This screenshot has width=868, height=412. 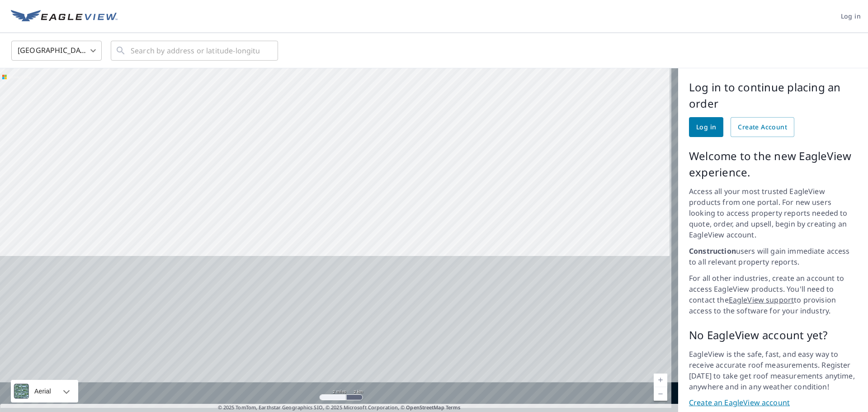 I want to click on a: Current Level 11, Zoom In, so click(x=660, y=380).